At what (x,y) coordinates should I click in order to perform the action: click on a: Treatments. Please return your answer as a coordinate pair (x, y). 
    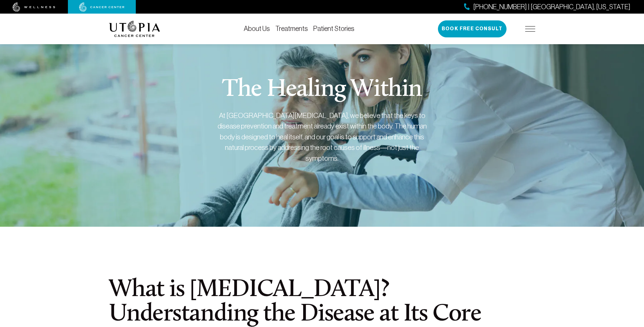
    Looking at the image, I should click on (292, 29).